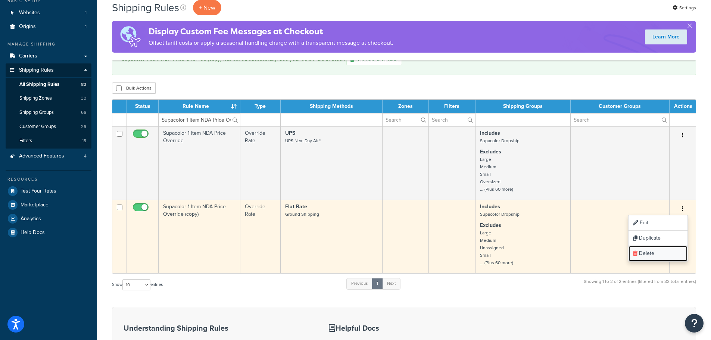  Describe the element at coordinates (49, 98) in the screenshot. I see `li: Shipping Zones` at that location.